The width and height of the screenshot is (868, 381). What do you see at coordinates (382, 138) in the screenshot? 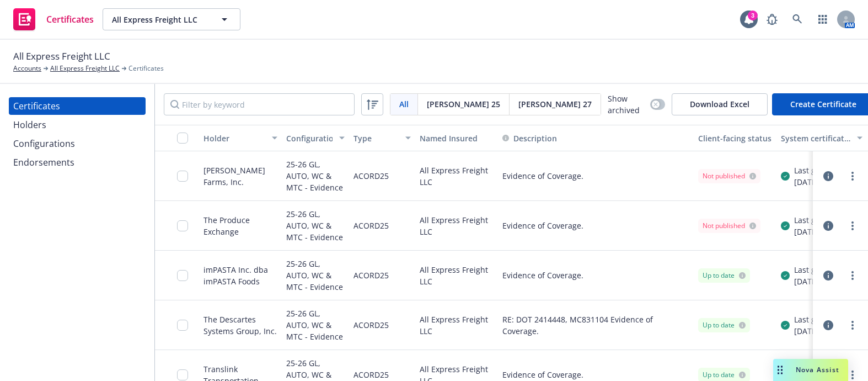
I see `button: Type` at bounding box center [382, 138].